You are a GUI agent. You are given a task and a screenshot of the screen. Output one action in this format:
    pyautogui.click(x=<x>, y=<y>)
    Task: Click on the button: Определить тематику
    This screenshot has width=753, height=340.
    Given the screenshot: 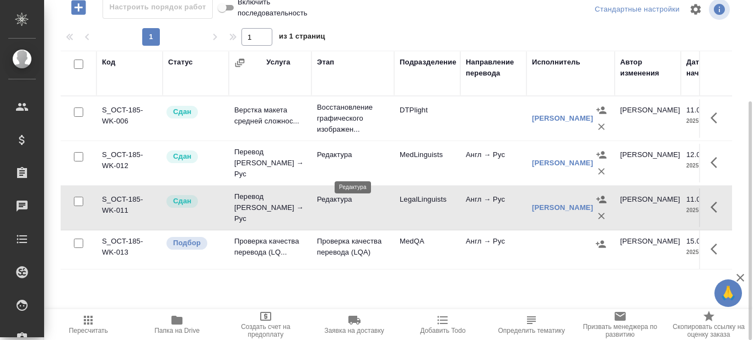 What is the action you would take?
    pyautogui.click(x=531, y=325)
    